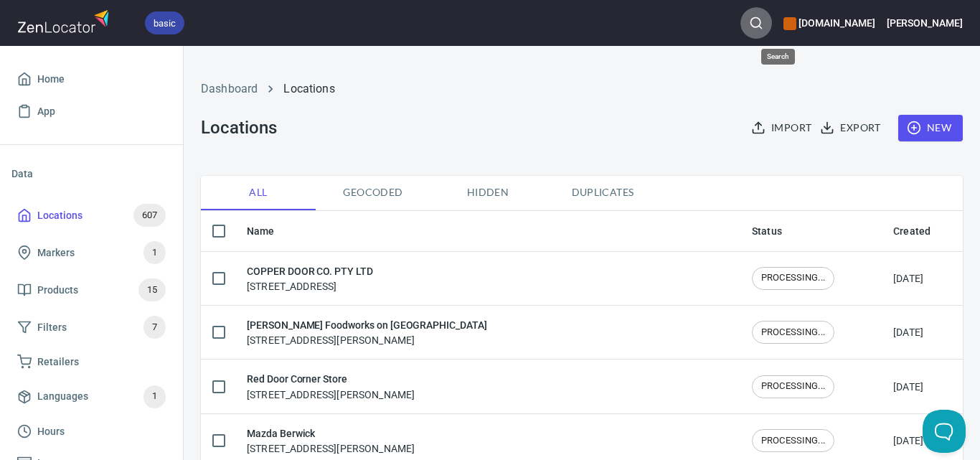 The width and height of the screenshot is (980, 460). I want to click on img: zenlocator, so click(65, 21).